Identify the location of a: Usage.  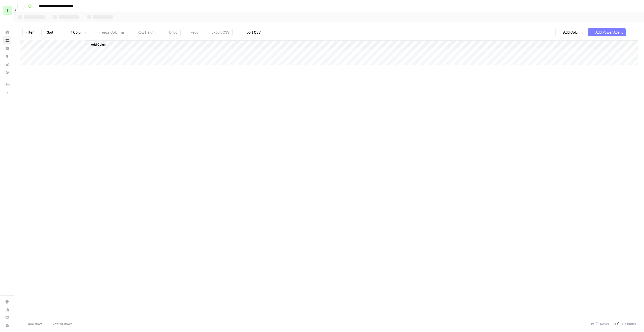
(7, 310).